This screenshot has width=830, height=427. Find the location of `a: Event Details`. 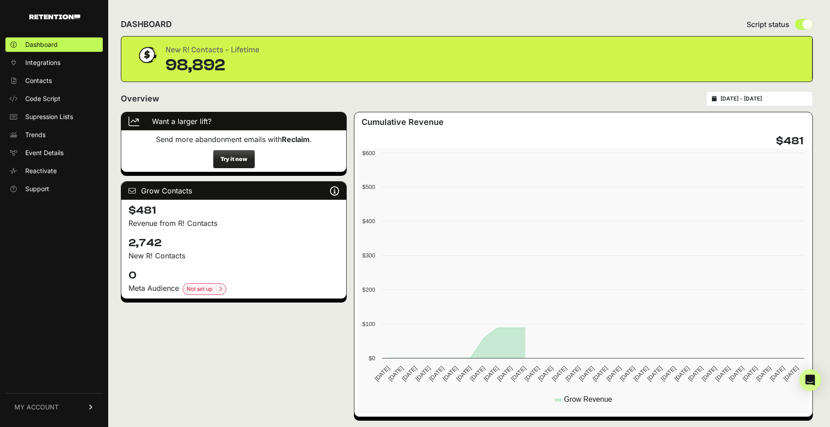

a: Event Details is located at coordinates (54, 153).